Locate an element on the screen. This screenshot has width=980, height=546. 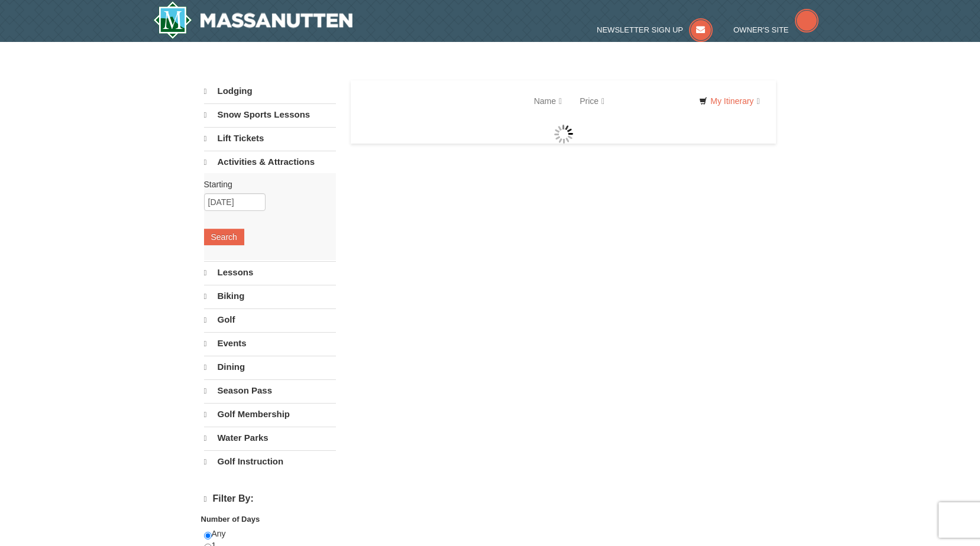
a: Massanutten Resort is located at coordinates (253, 20).